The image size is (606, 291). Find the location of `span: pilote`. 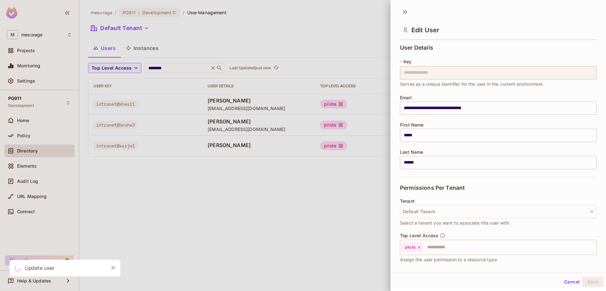

span: pilote is located at coordinates (410, 248).